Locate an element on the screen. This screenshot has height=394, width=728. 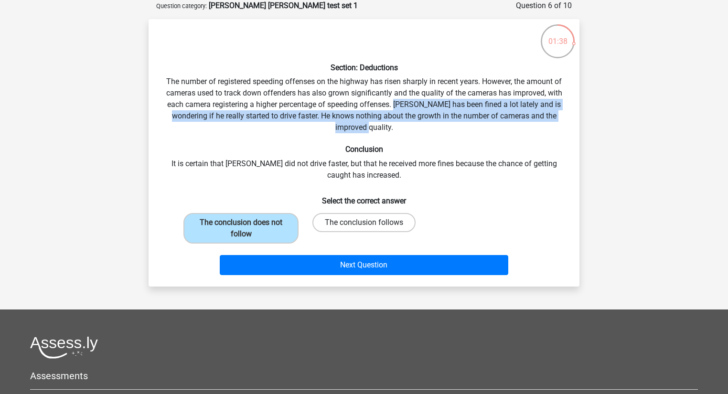
img: Assessly logo is located at coordinates (64, 347).